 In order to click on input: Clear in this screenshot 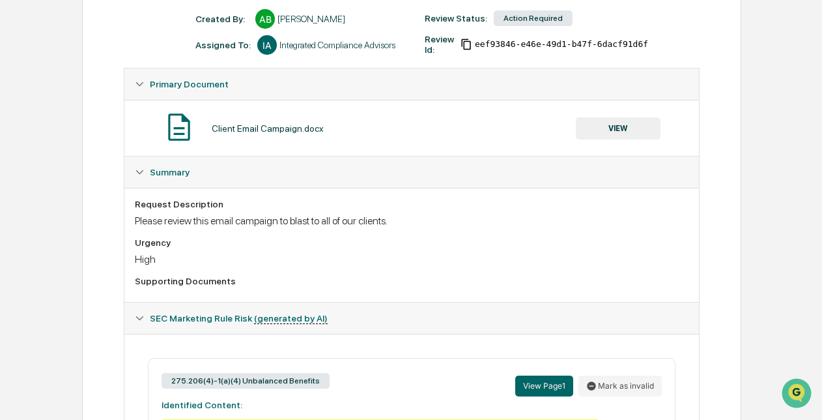, I will do `click(124, 65)`.